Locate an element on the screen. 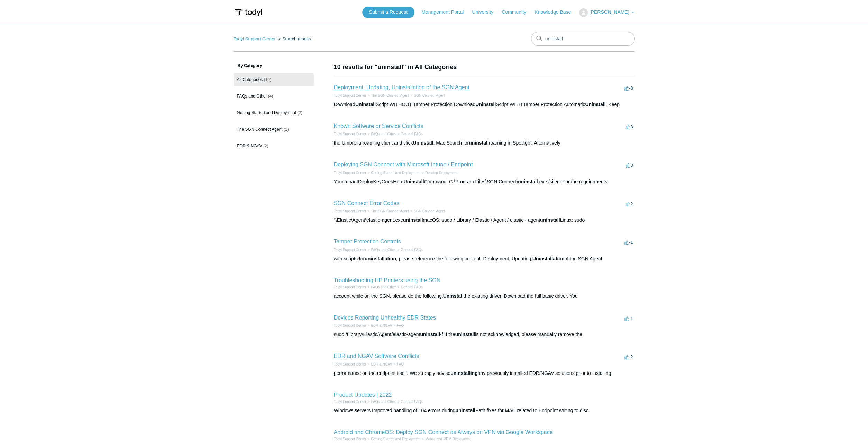 This screenshot has height=443, width=868. a: University is located at coordinates (486, 12).